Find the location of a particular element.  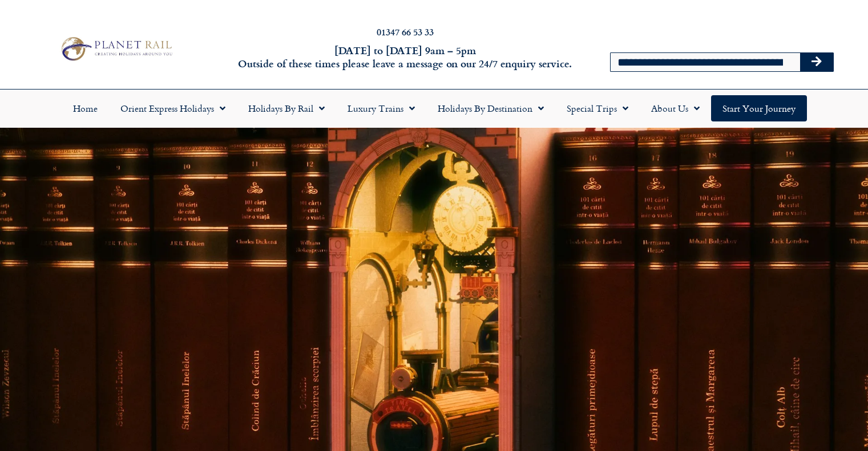

button: Search is located at coordinates (816, 62).